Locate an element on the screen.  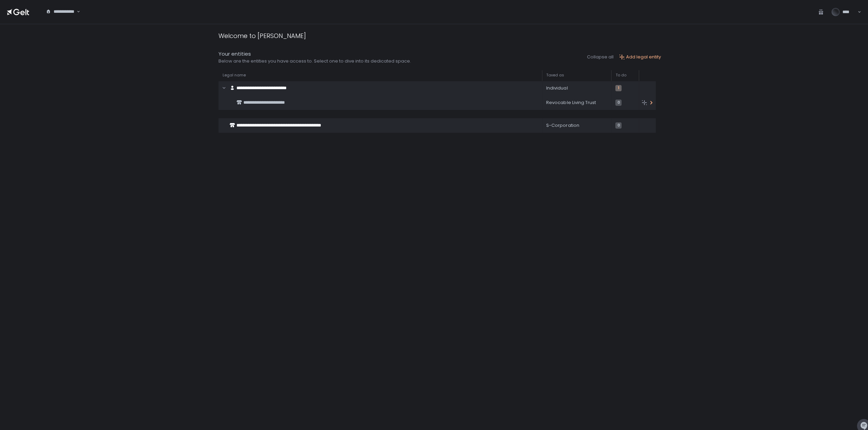
div: Search for option is located at coordinates (61, 12).